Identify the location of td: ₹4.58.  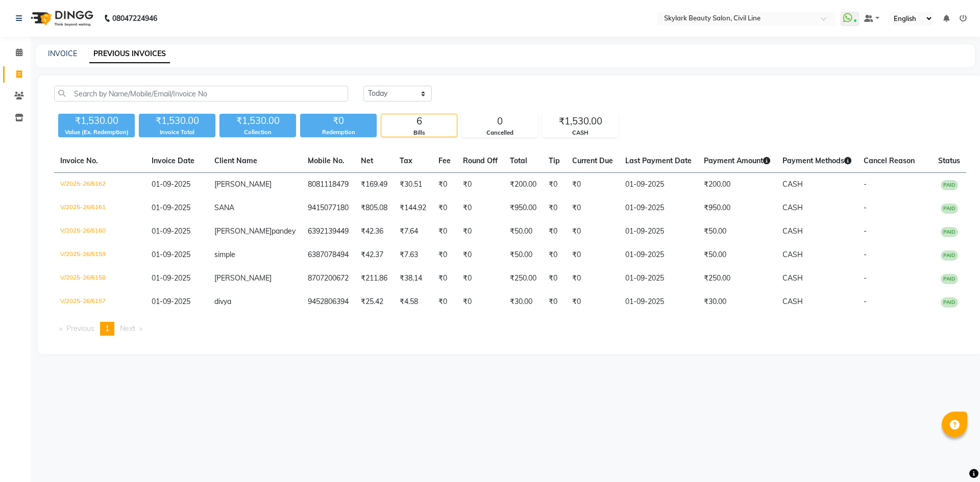
(413, 302).